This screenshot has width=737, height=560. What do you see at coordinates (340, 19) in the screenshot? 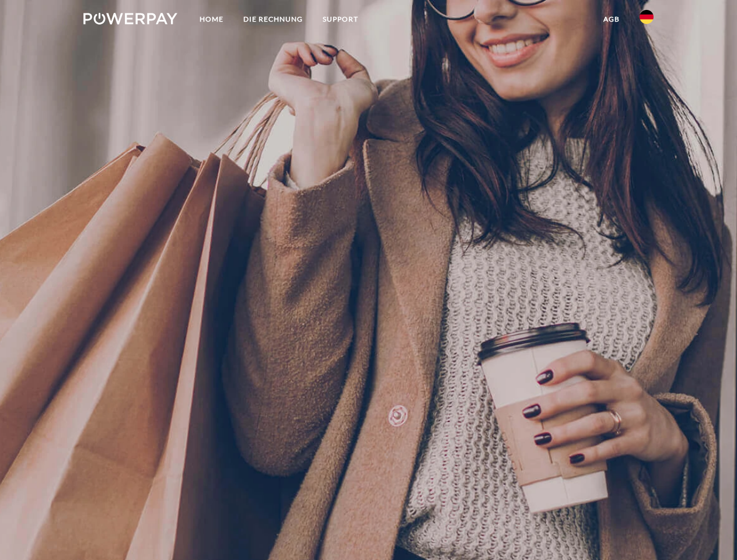
I see `a: SUPPORT` at bounding box center [340, 19].